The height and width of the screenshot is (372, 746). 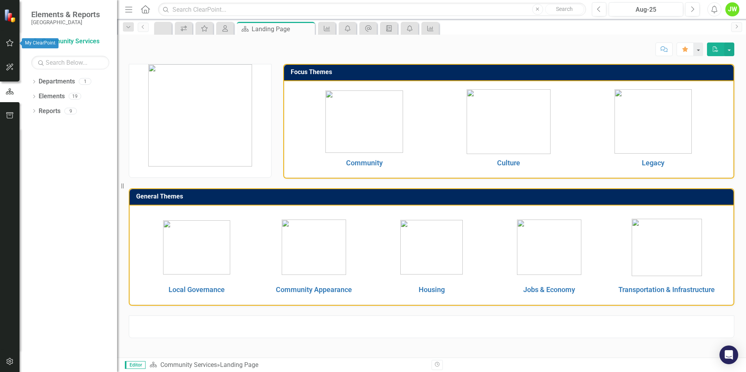 I want to click on a: Elements, so click(x=52, y=96).